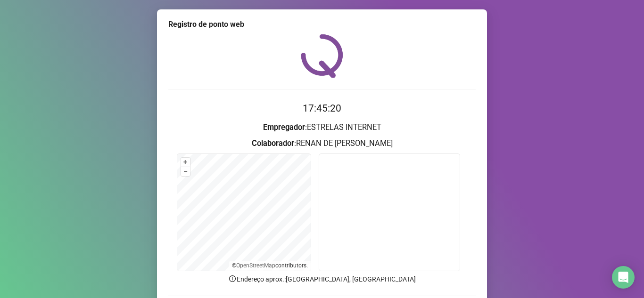 This screenshot has height=298, width=644. What do you see at coordinates (322, 56) in the screenshot?
I see `img: QRPoint` at bounding box center [322, 56].